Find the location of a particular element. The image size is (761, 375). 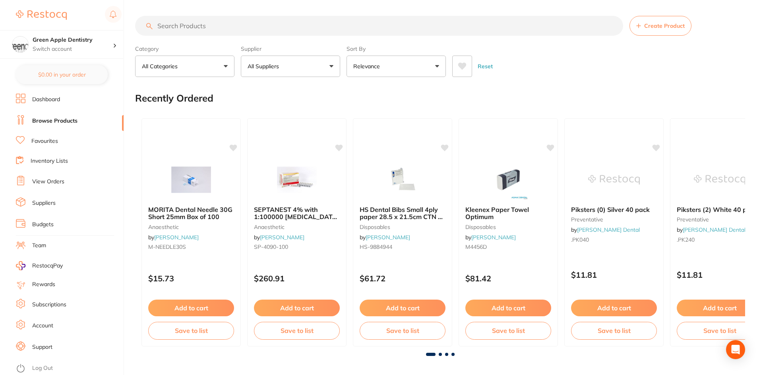

a: Log Out is located at coordinates (42, 369).